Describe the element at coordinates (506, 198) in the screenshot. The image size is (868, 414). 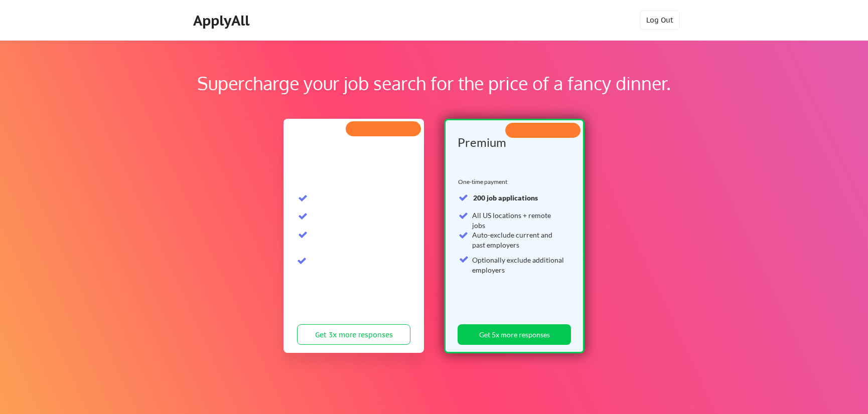
I see `strong: 200 job applications` at that location.